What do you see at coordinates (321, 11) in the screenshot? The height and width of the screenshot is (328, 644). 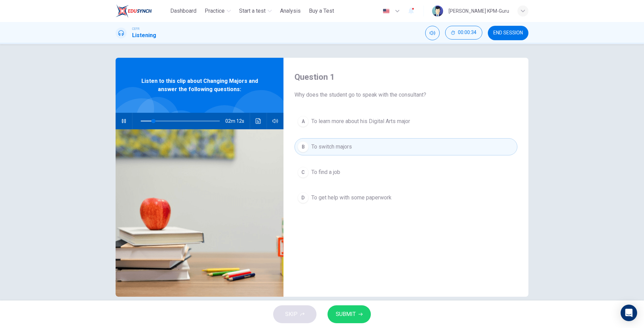 I see `span: Buy a Test` at bounding box center [321, 11].